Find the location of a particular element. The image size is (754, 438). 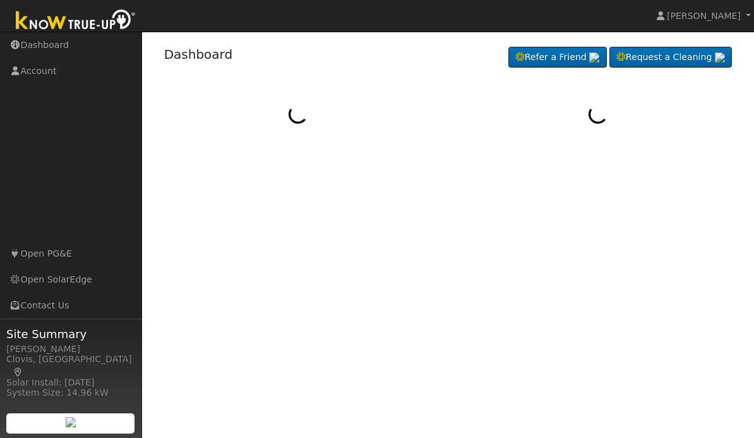

a: Map is located at coordinates (18, 372).